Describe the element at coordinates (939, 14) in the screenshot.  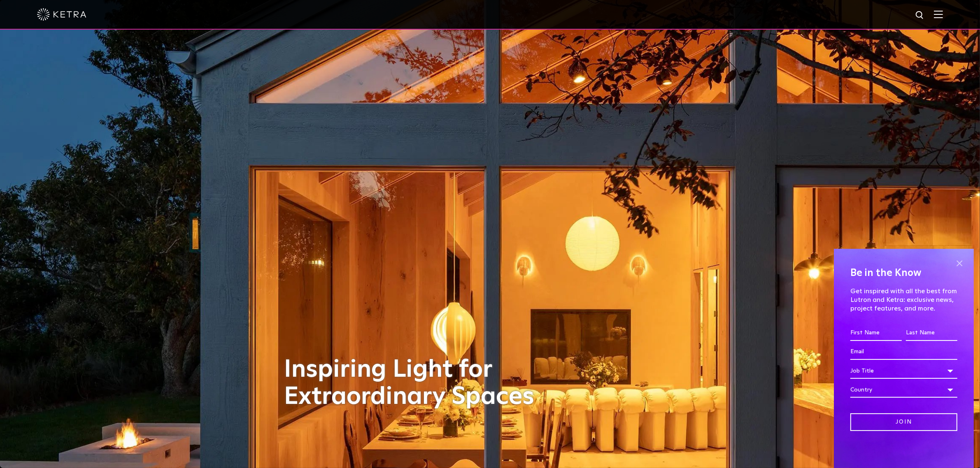
I see `img: Hamburger%20Nav.svg` at that location.